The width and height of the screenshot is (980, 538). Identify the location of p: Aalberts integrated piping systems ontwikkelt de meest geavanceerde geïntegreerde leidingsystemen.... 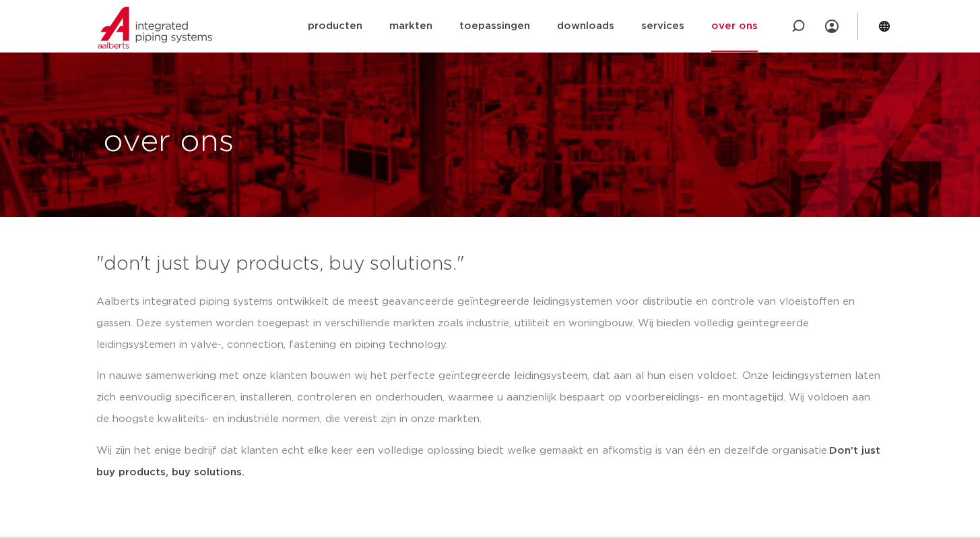
(490, 323).